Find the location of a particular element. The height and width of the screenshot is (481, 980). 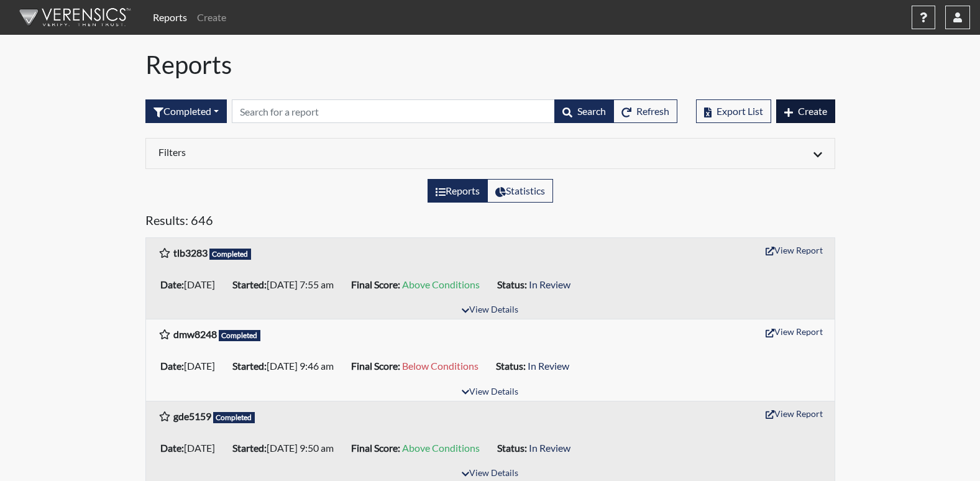

a: Reports is located at coordinates (169, 18).